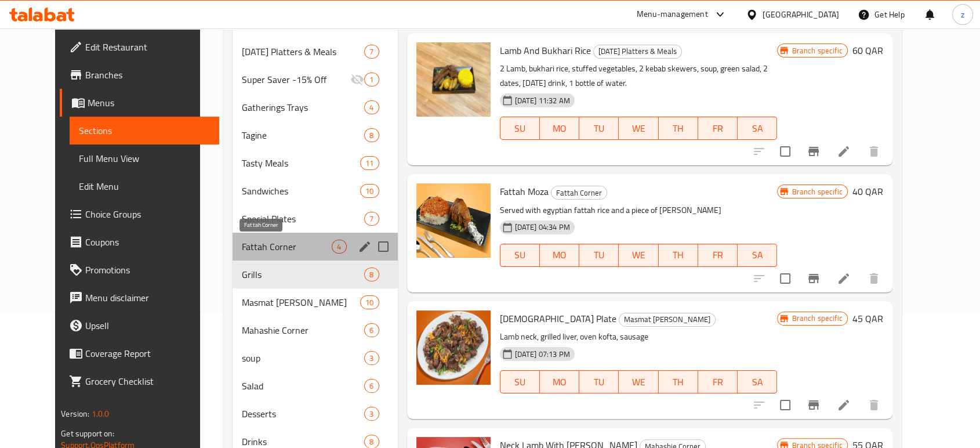 The height and width of the screenshot is (448, 980). Describe the element at coordinates (579, 193) in the screenshot. I see `span: Fattah Corner` at that location.